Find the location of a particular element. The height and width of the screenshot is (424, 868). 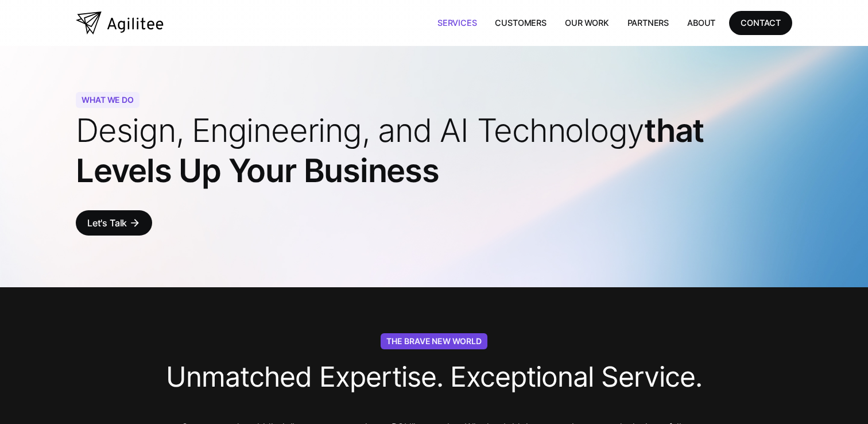

div: The Brave New World is located at coordinates (433, 341).